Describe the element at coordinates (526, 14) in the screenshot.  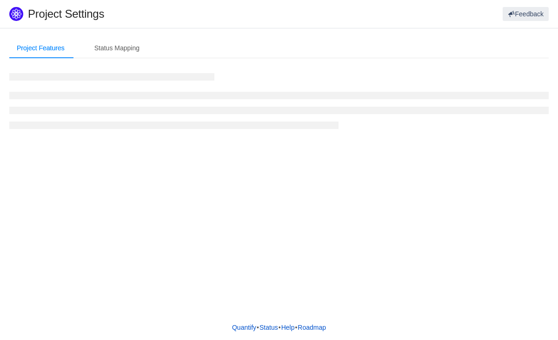
I see `button: Feedback` at that location.